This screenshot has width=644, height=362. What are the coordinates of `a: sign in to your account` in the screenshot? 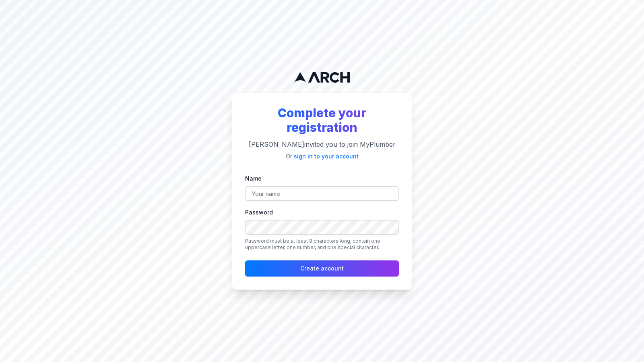 It's located at (326, 156).